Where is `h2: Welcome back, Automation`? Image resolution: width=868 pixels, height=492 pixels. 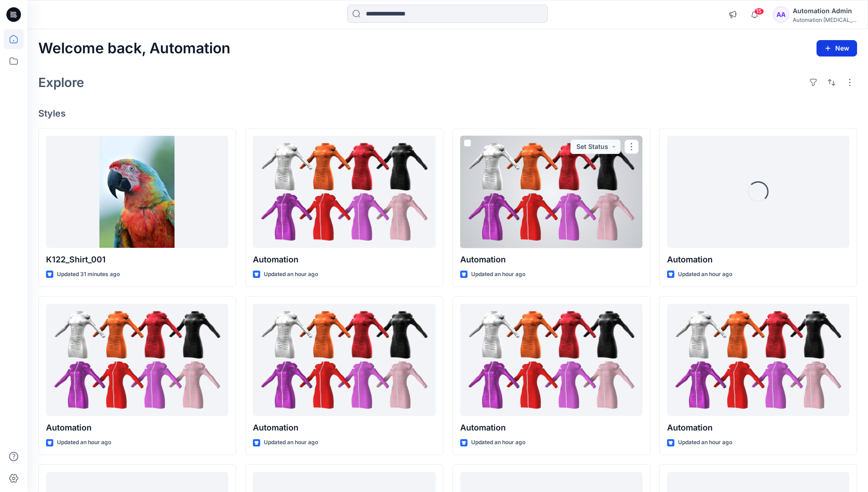
h2: Welcome back, Automation is located at coordinates (134, 48).